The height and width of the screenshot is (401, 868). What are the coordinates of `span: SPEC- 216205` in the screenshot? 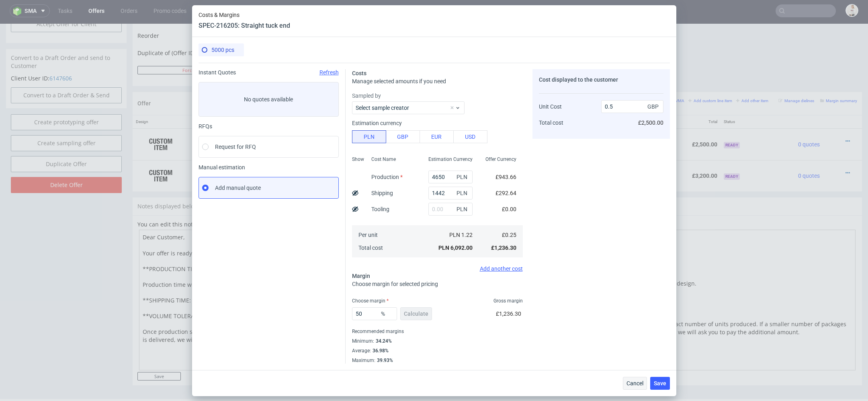 It's located at (346, 113).